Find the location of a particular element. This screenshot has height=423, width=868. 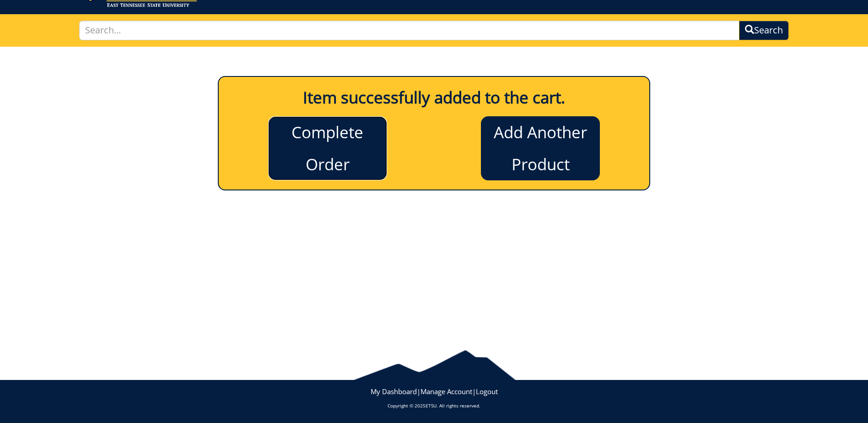

b: Item successfully added to the cart. is located at coordinates (434, 97).